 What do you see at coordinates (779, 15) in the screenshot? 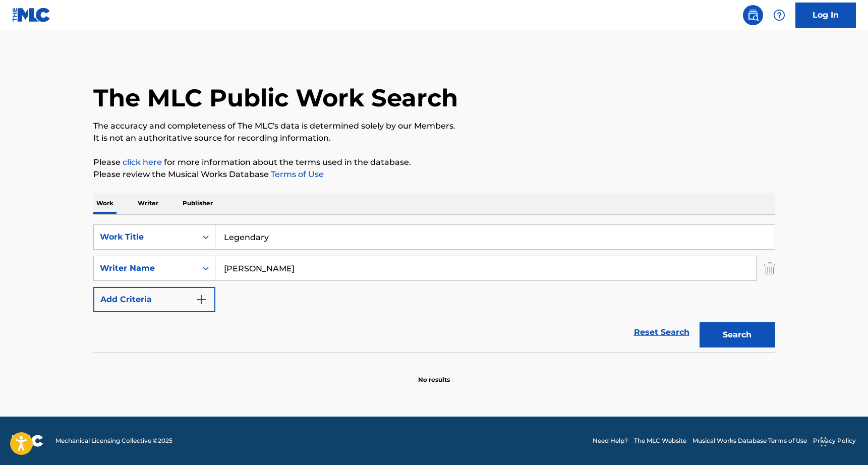
I see `div: Help` at bounding box center [779, 15].